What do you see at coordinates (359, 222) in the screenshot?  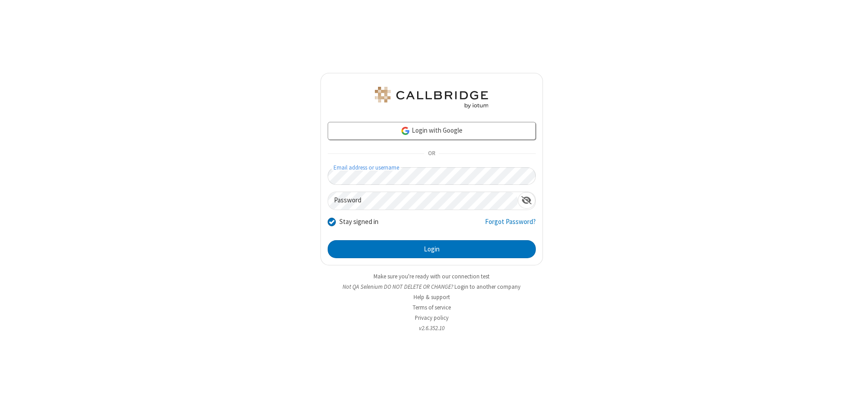 I see `label: Stay signed in` at bounding box center [359, 222].